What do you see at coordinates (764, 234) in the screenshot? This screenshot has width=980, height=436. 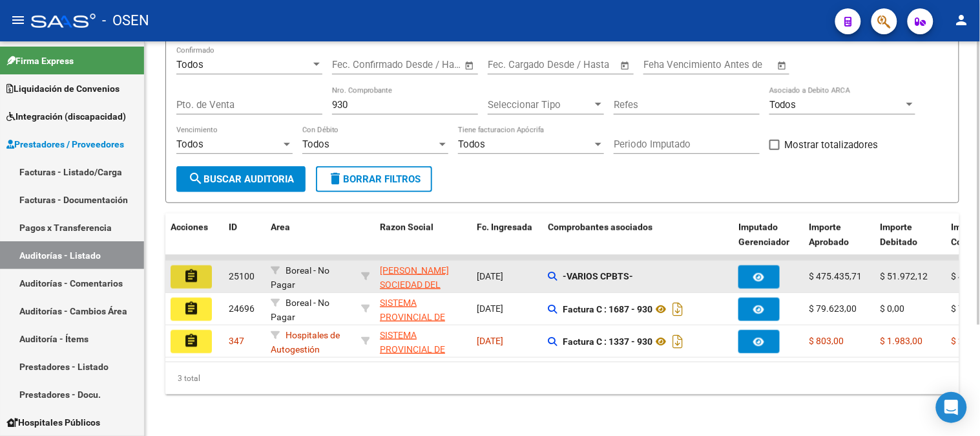 I see `span: Imputado Gerenciador` at bounding box center [764, 234].